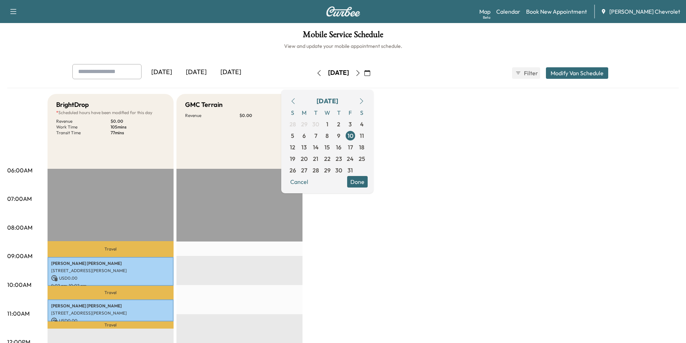  Describe the element at coordinates (327, 159) in the screenshot. I see `span: 22` at that location.